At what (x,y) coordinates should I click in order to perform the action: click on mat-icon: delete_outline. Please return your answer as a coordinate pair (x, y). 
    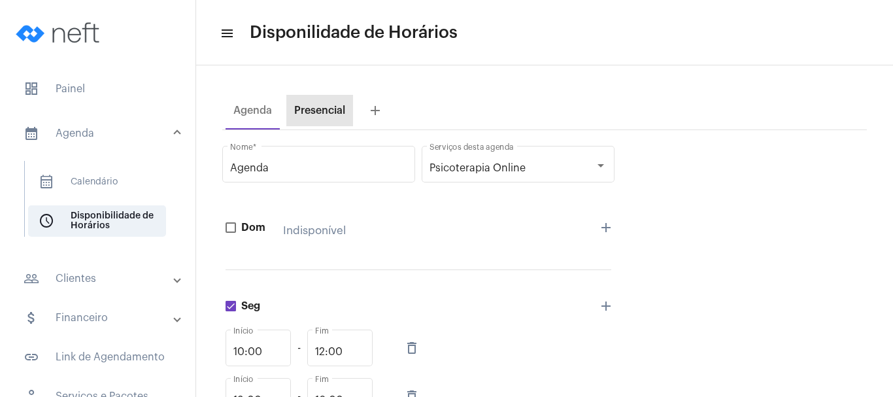
    Looking at the image, I should click on (412, 348).